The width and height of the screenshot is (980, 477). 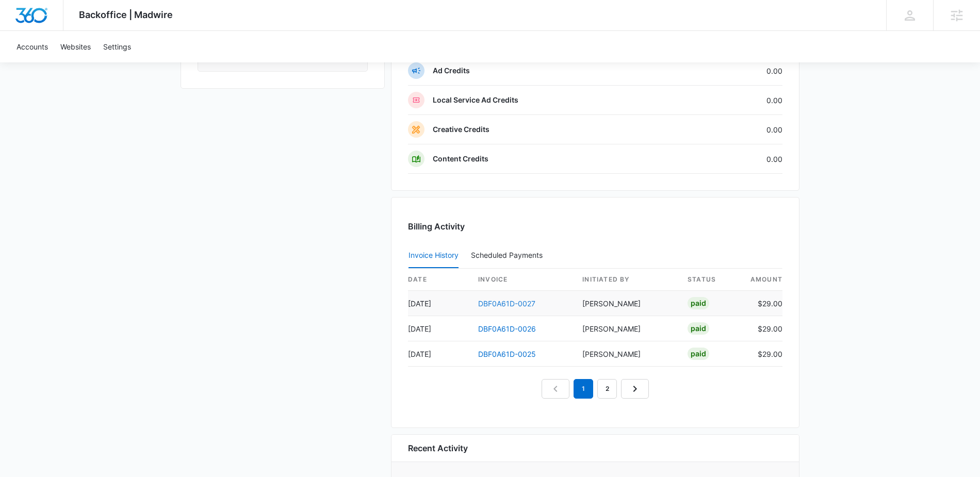 I want to click on a: DBF0A61D-0027, so click(x=506, y=303).